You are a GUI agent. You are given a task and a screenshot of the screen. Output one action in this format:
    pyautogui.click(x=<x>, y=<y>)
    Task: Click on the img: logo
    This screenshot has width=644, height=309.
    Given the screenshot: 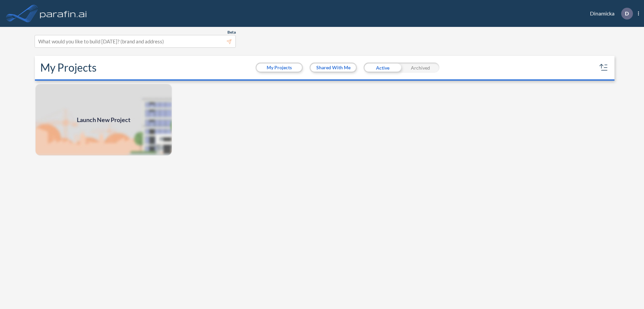 What is the action you would take?
    pyautogui.click(x=63, y=13)
    